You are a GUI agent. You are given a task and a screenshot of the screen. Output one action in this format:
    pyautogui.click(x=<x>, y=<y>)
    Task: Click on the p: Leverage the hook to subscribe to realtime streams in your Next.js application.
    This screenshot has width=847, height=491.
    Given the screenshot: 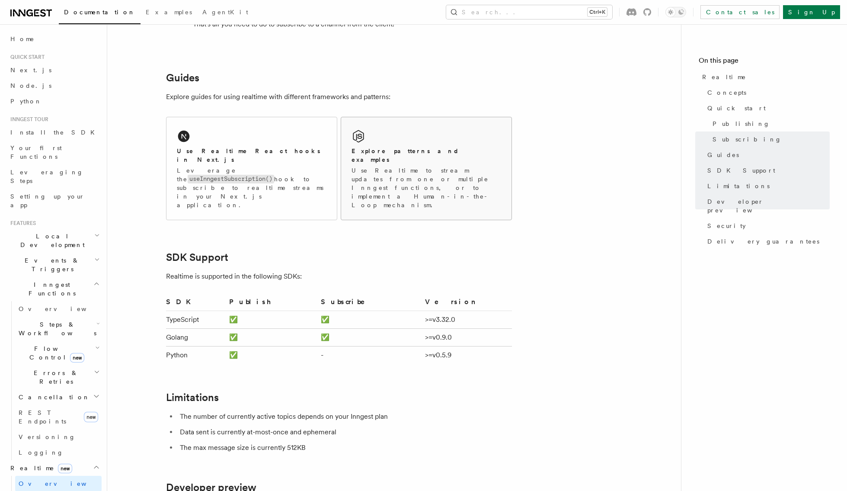 What is the action you would take?
    pyautogui.click(x=252, y=188)
    